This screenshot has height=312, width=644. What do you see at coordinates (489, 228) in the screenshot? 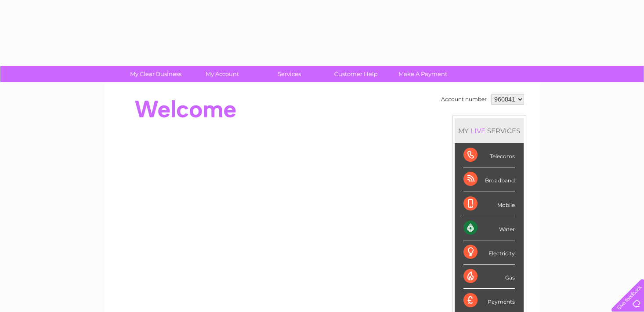
I see `div: Water` at bounding box center [489, 228].